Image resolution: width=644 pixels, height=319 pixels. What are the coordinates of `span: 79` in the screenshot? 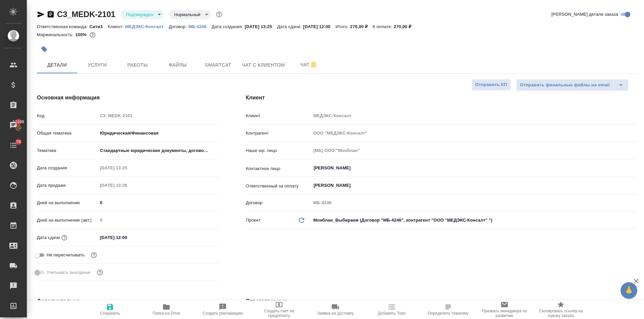 It's located at (18, 142).